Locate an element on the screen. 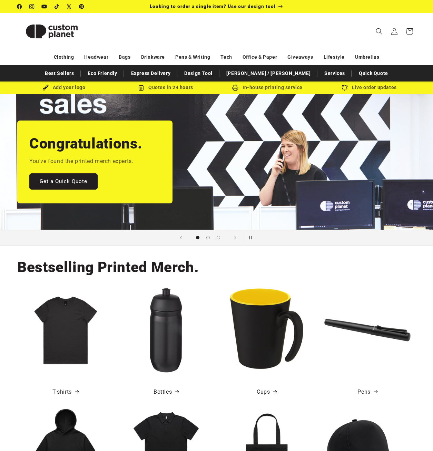  button: Pause slideshow is located at coordinates (253, 237).